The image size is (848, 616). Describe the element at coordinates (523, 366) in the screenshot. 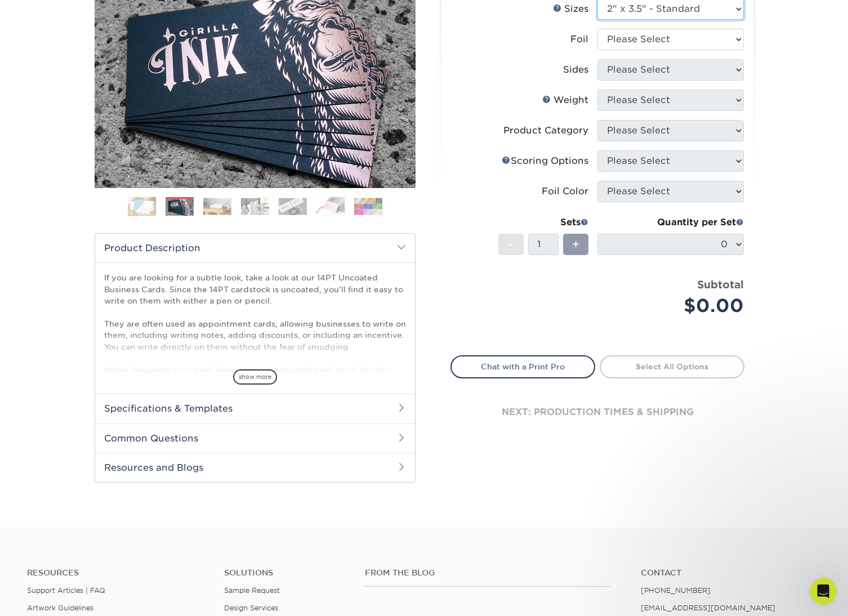

I see `a: Chat with a Print Pro` at that location.